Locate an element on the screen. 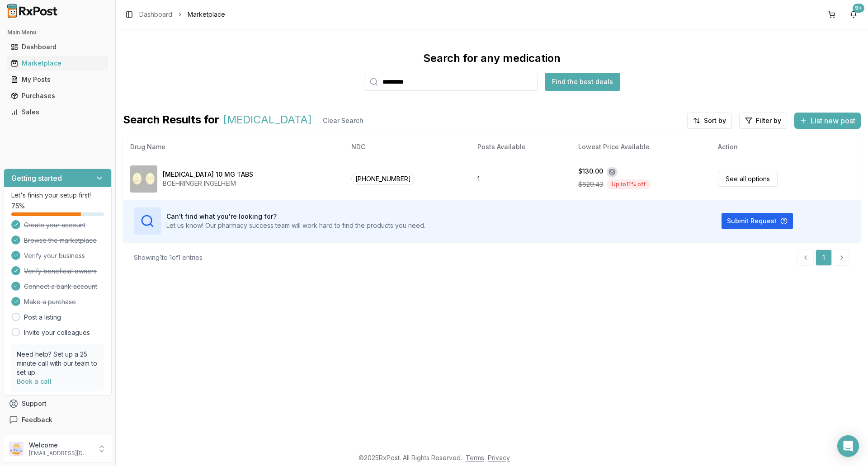 This screenshot has height=466, width=868. th: Action is located at coordinates (786, 147).